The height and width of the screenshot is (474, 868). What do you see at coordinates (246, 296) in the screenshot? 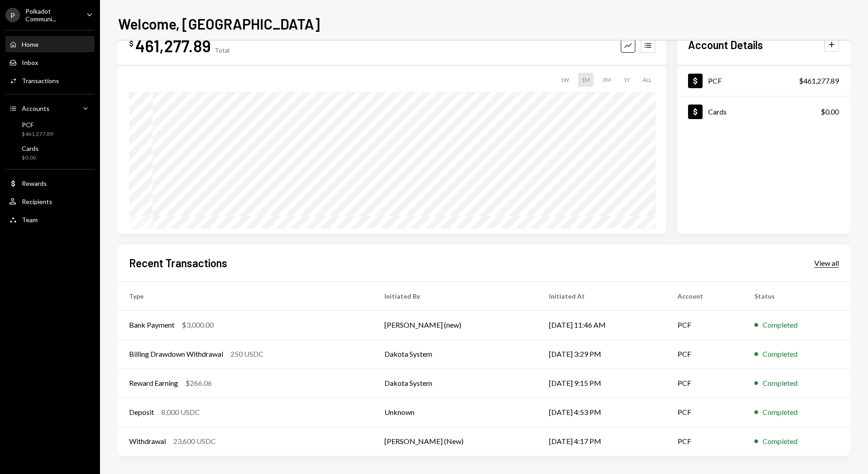
I see `th: Type` at bounding box center [246, 296].